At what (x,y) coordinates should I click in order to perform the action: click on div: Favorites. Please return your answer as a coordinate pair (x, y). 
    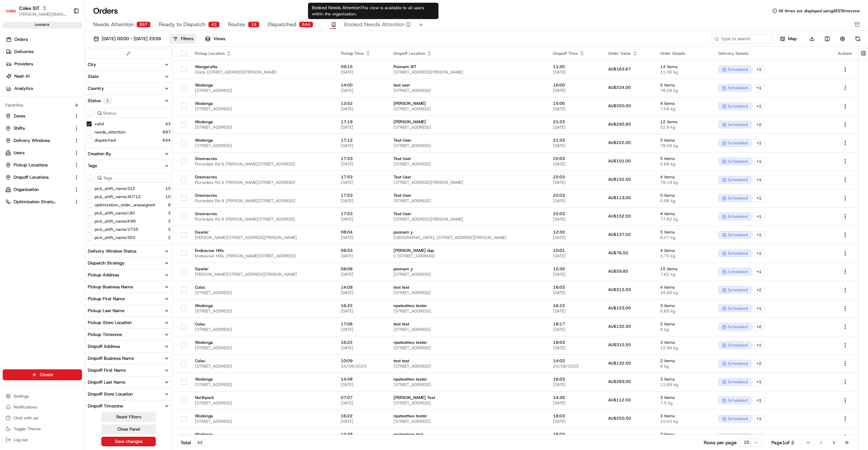
    Looking at the image, I should click on (42, 105).